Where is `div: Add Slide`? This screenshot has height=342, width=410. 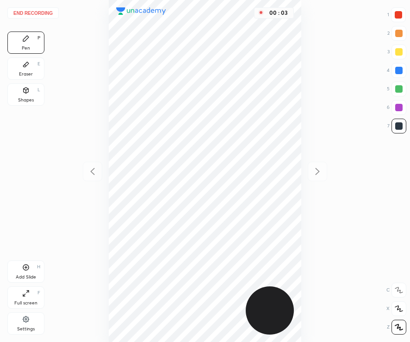
div: Add Slide is located at coordinates (26, 277).